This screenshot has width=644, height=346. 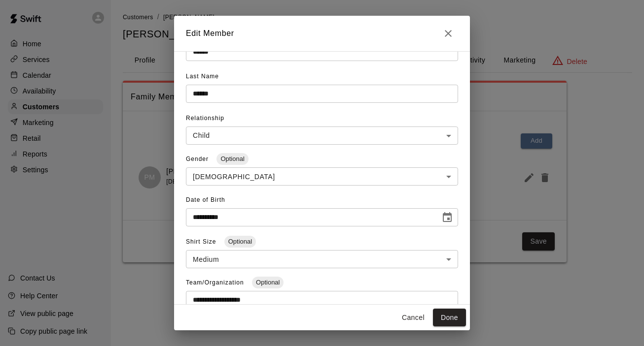 I want to click on span: Shirt Size, so click(x=202, y=242).